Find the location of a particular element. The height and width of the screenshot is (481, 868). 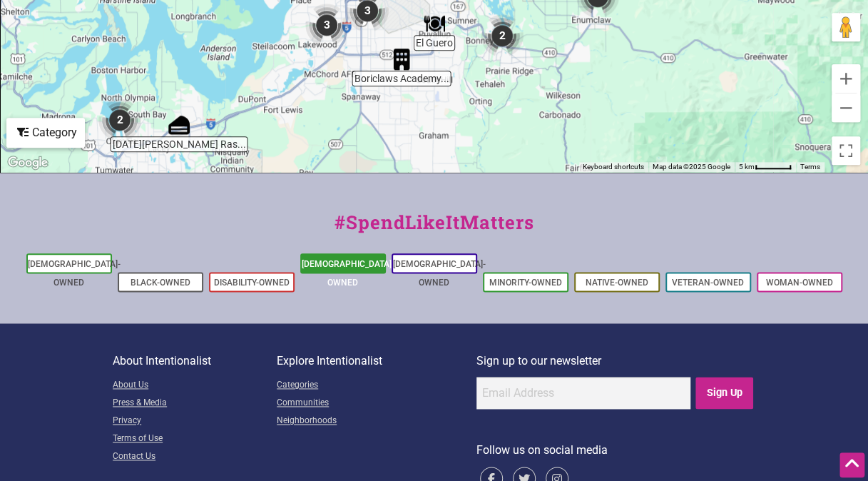

input: Sign Up is located at coordinates (724, 392).